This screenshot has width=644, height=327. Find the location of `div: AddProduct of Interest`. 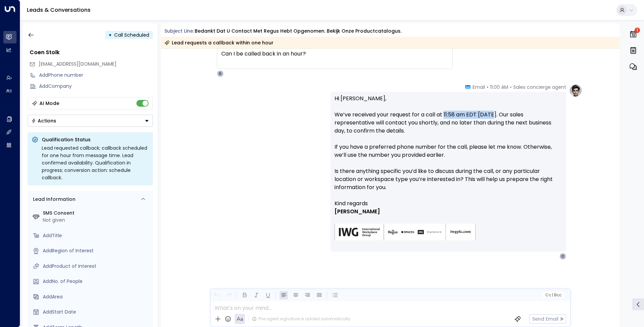

div: AddProduct of Interest is located at coordinates (96, 266).